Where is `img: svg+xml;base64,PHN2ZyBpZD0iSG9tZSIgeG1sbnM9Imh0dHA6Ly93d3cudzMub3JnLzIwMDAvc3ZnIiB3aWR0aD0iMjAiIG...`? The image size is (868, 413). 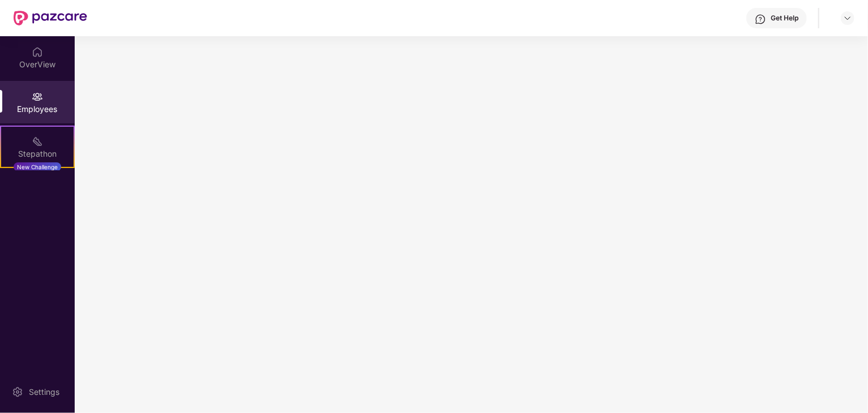 img: svg+xml;base64,PHN2ZyBpZD0iSG9tZSIgeG1sbnM9Imh0dHA6Ly93d3cudzMub3JnLzIwMDAvc3ZnIiB3aWR0aD0iMjAiIG... is located at coordinates (38, 52).